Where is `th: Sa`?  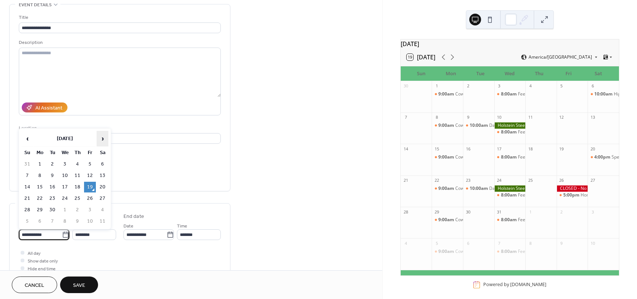 th: Sa is located at coordinates (102, 153).